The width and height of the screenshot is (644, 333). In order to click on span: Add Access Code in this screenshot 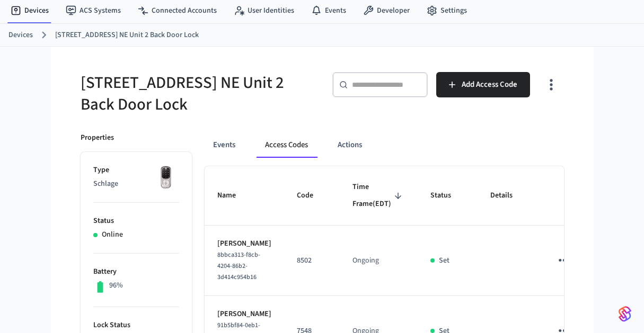, I will do `click(489, 84)`.